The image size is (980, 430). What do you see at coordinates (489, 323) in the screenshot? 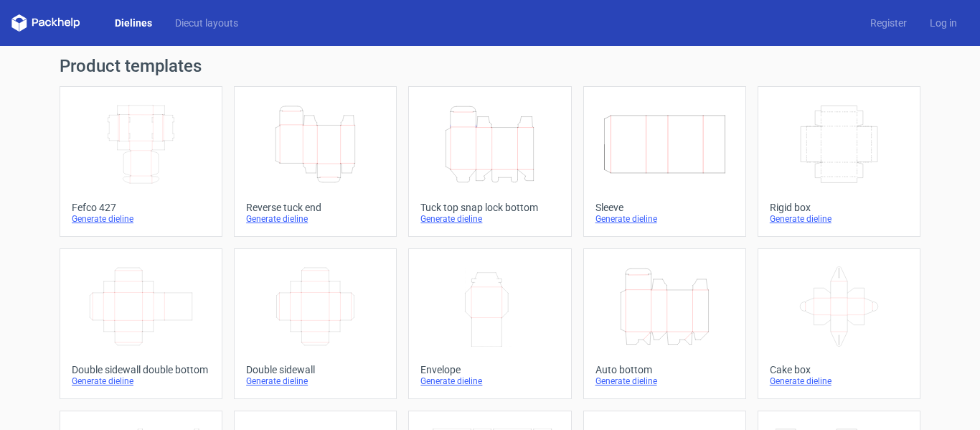
I see `a: EnvelopeGenerate dieline` at bounding box center [489, 323].